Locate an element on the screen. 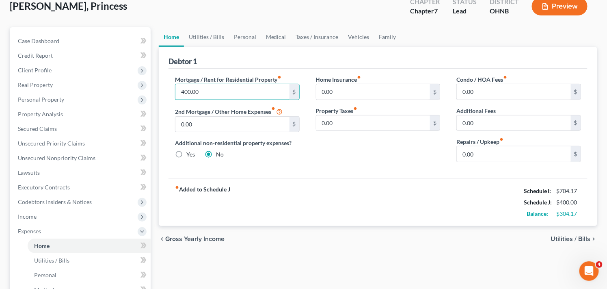 The height and width of the screenshot is (289, 607). strong: Balance: is located at coordinates (538, 213).